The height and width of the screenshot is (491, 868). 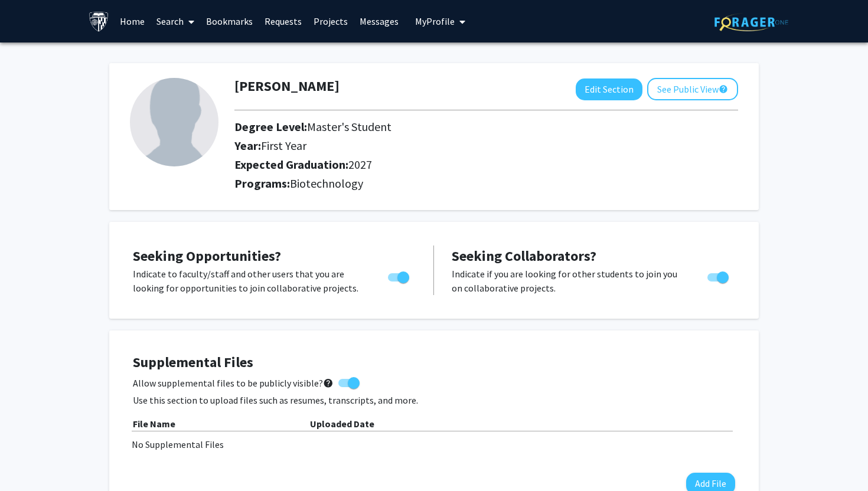 What do you see at coordinates (486, 184) in the screenshot?
I see `h2: Programs:` at bounding box center [486, 184].